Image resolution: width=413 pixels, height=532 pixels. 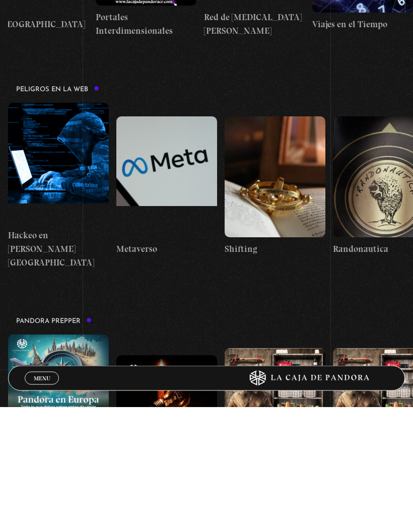 I want to click on a: View your shopping cart, so click(x=389, y=17).